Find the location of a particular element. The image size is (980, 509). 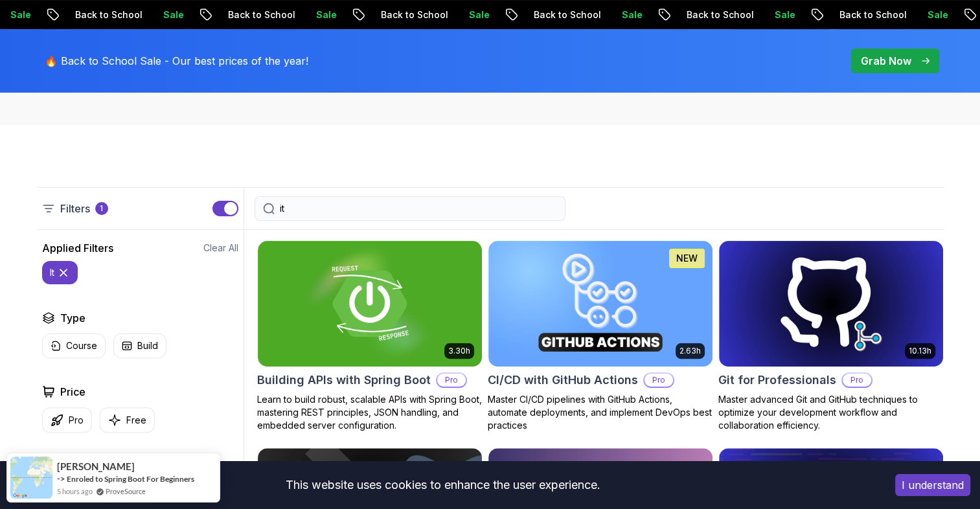

p: Filters is located at coordinates (75, 209).